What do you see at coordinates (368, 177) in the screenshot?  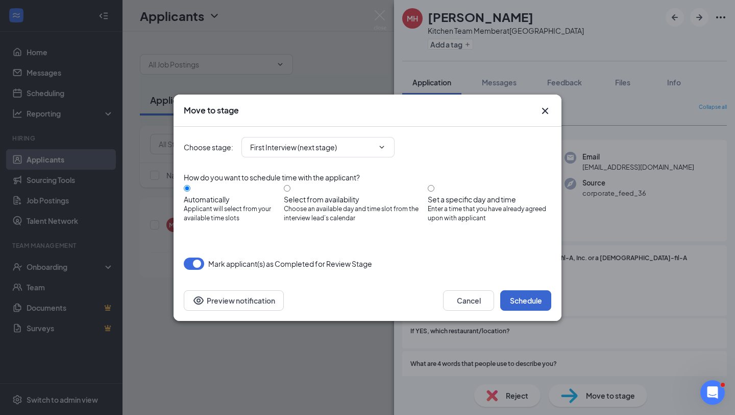 I see `div: How do you want to schedule time with the applicant?` at bounding box center [368, 177].